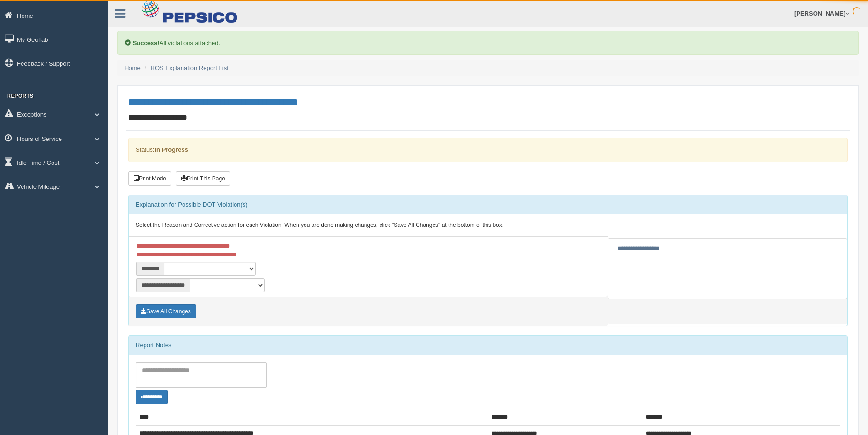  Describe the element at coordinates (171, 149) in the screenshot. I see `strong: In Progress` at that location.